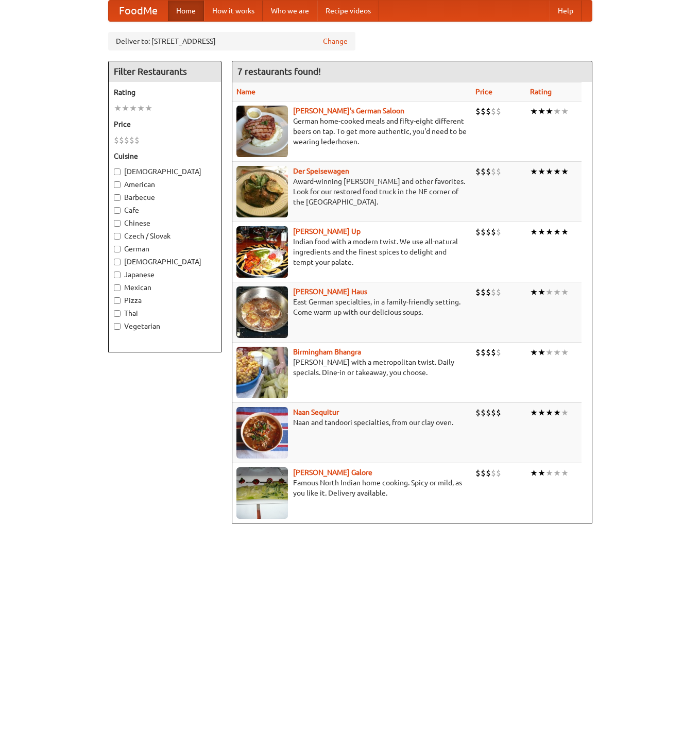 The image size is (700, 729). Describe the element at coordinates (165, 313) in the screenshot. I see `label: Thai` at that location.